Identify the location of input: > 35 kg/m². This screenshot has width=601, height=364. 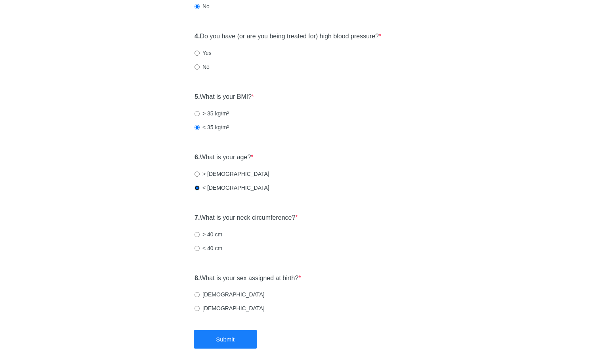
(196, 113).